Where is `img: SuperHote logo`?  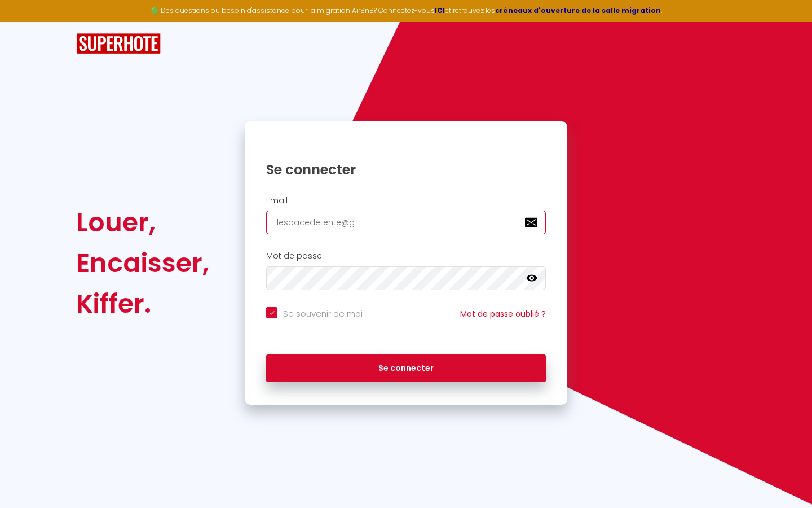
img: SuperHote logo is located at coordinates (119, 44).